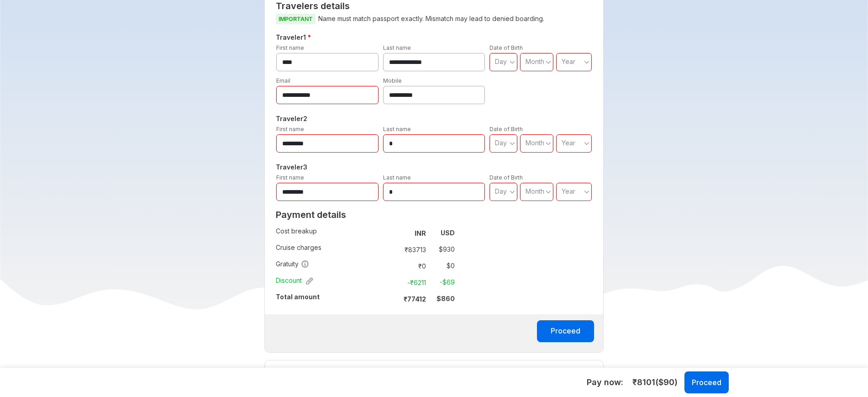  Describe the element at coordinates (420, 233) in the screenshot. I see `strong: INR` at that location.